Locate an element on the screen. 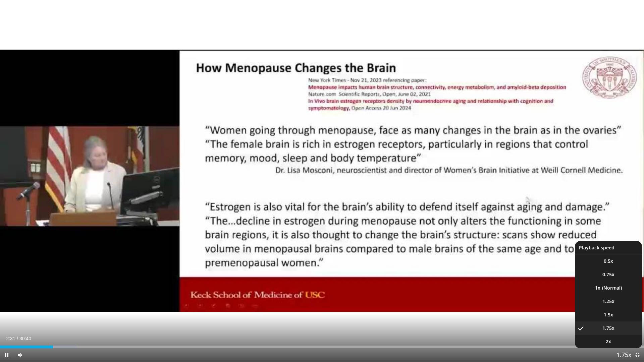 The width and height of the screenshot is (644, 362). span: 1.75x is located at coordinates (609, 328).